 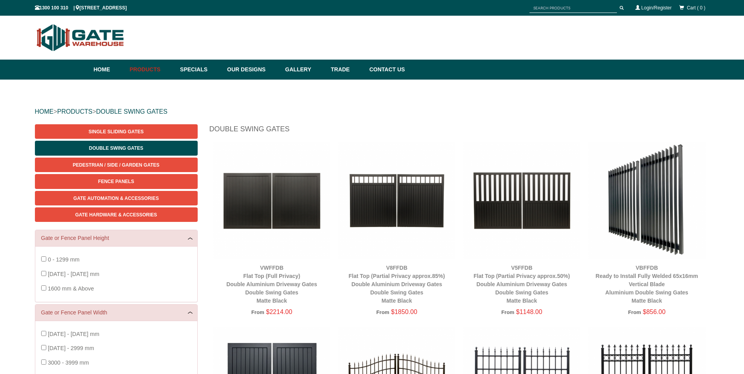 I want to click on span: Fence Panels, so click(x=116, y=182).